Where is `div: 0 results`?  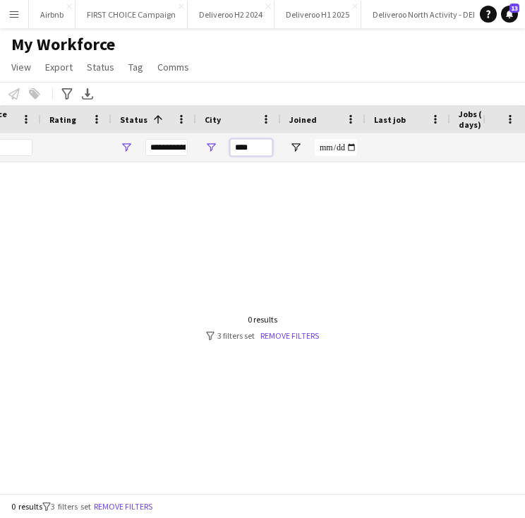
div: 0 results is located at coordinates (262, 319).